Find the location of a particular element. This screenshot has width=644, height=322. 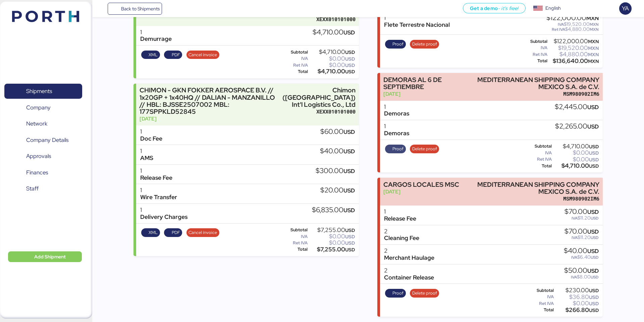

span: Approvals is located at coordinates (39, 156).